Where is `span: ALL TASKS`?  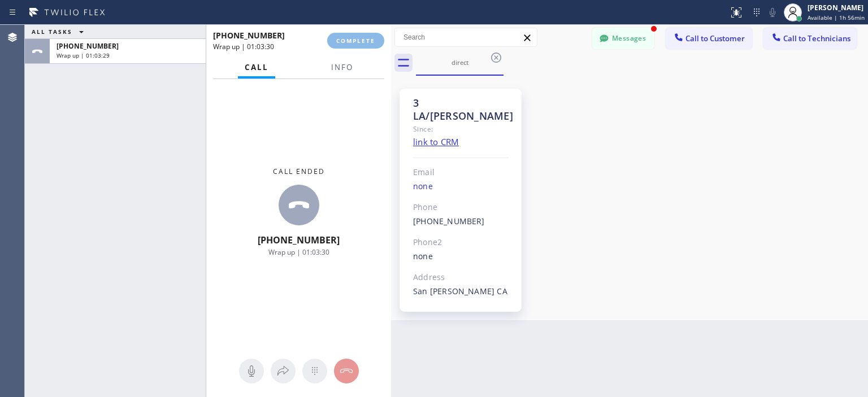
span: ALL TASKS is located at coordinates (52, 32).